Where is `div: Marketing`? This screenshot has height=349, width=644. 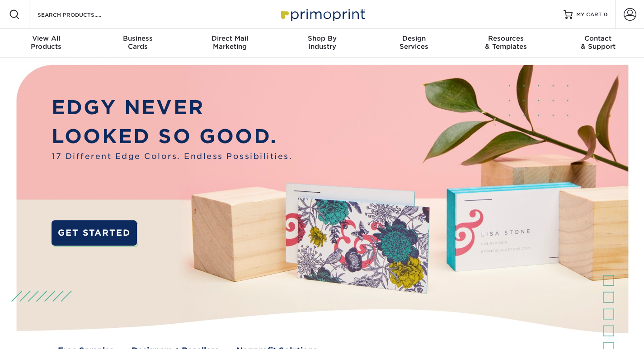 div: Marketing is located at coordinates (230, 43).